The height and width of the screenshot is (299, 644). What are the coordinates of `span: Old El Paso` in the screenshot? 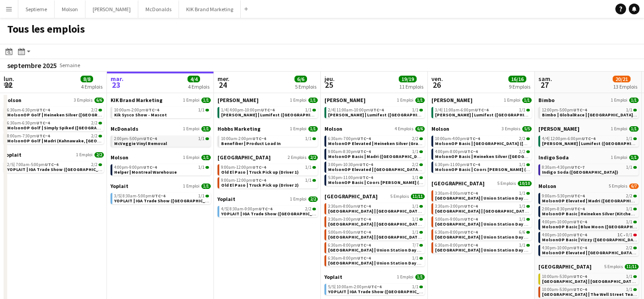 It's located at (351, 196).